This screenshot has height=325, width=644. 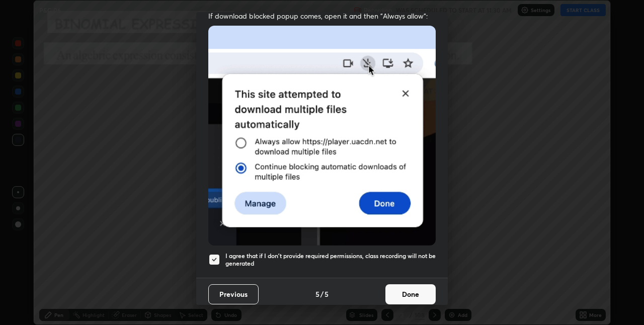 What do you see at coordinates (322, 135) in the screenshot?
I see `img: downloads-permission-blocked.gif` at bounding box center [322, 135].